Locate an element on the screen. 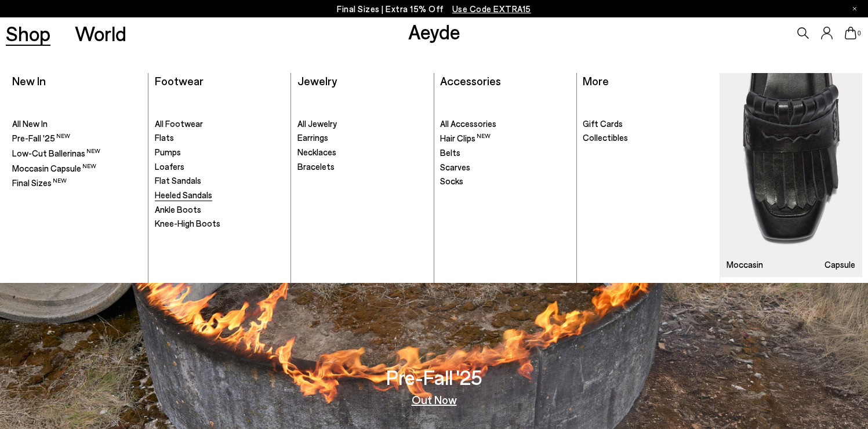 This screenshot has height=429, width=868. h3: Pre-Fall '25 is located at coordinates (434, 377).